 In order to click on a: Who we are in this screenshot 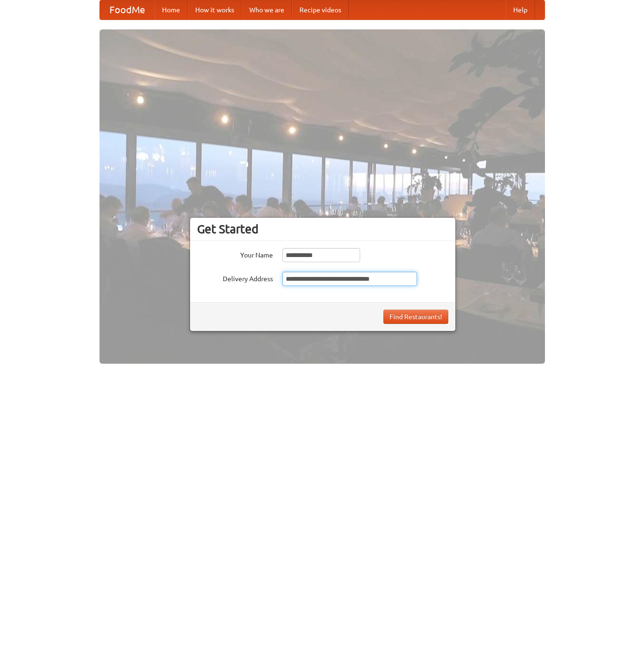, I will do `click(267, 10)`.